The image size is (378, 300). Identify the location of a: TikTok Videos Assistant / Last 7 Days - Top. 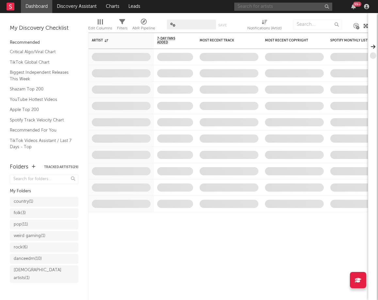
(41, 144).